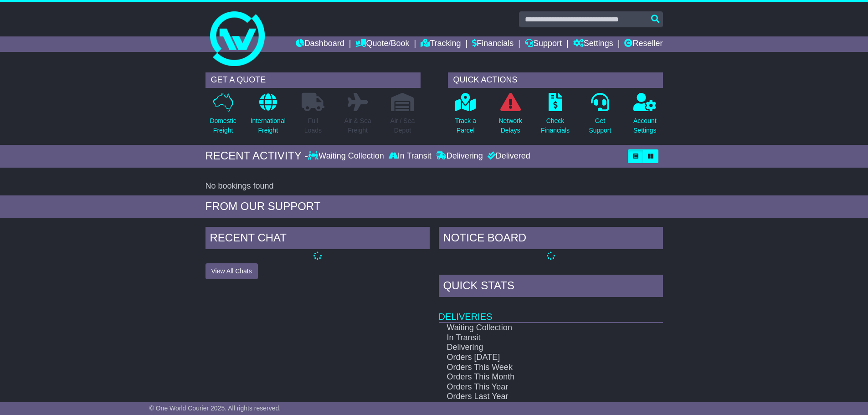 Image resolution: width=868 pixels, height=415 pixels. I want to click on td: Orders Last Year, so click(535, 397).